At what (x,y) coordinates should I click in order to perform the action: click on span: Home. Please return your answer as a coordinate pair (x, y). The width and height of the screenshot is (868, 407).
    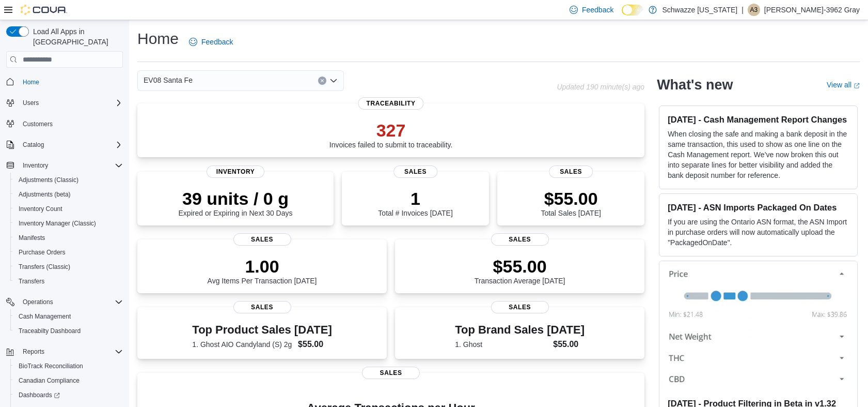
    Looking at the image, I should click on (71, 81).